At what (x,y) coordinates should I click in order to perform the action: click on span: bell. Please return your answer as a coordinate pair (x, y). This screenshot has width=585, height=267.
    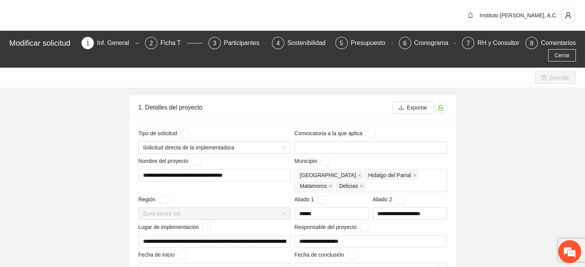
    Looking at the image, I should click on (471, 15).